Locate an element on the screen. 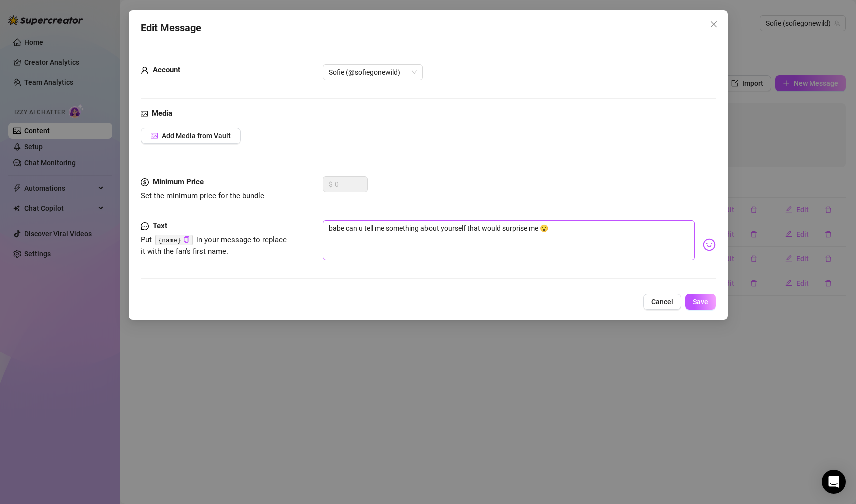  button: Click to Copy is located at coordinates (186, 240).